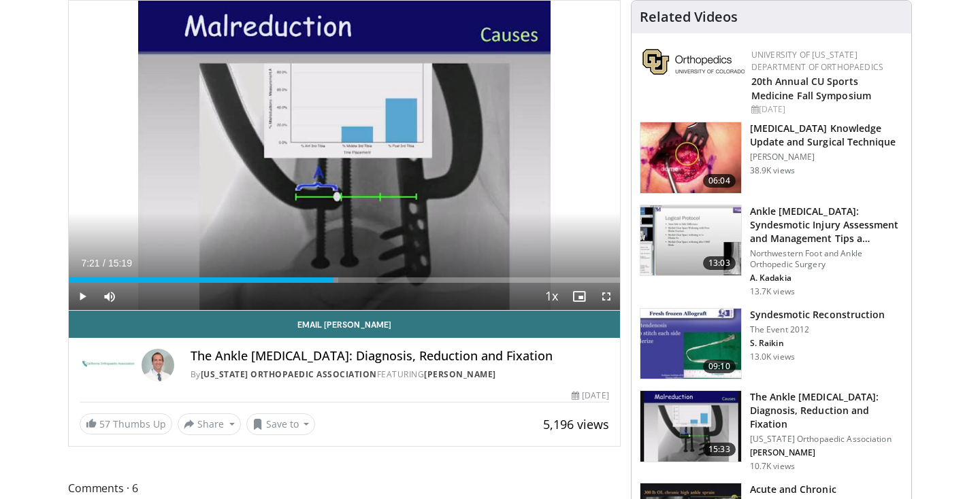  What do you see at coordinates (576, 425) in the screenshot?
I see `span: 5,196 views` at bounding box center [576, 425].